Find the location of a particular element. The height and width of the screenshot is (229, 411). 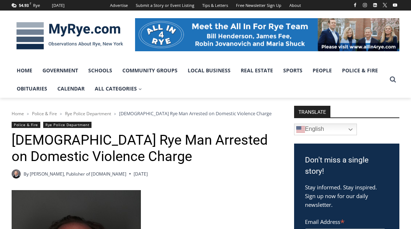

button: View Search Form is located at coordinates (393, 80).